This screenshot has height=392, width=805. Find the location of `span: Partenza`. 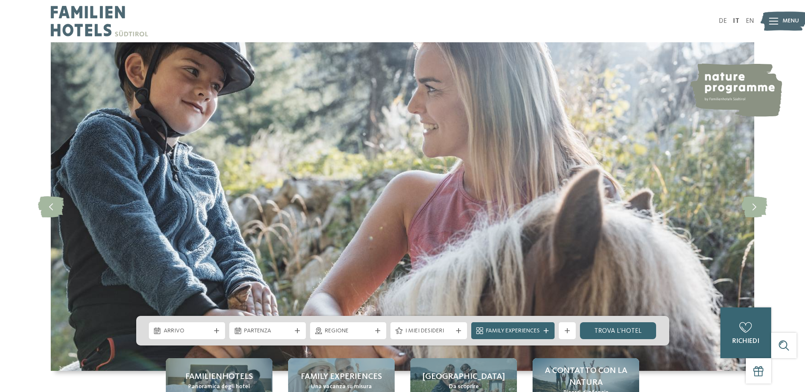

span: Partenza is located at coordinates (267, 331).